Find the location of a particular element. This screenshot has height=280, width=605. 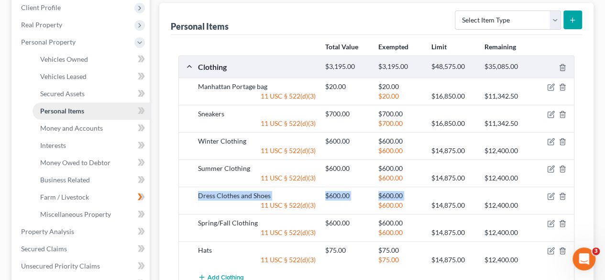

span: Money and Accounts is located at coordinates (71, 128).